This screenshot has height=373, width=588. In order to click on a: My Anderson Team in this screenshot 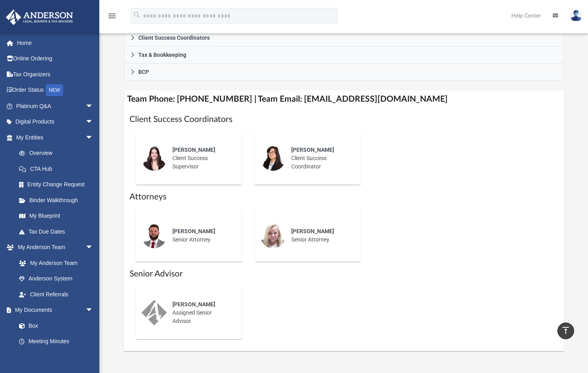, I will do `click(54, 263)`.